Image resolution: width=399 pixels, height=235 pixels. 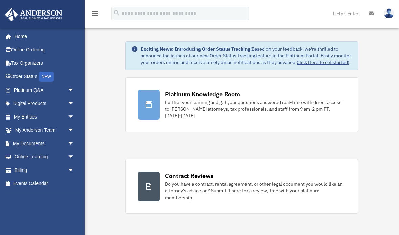 I want to click on div: Further your learning and get your questions answered real-time with direct access to [PERSON_NAM..., so click(x=255, y=109).